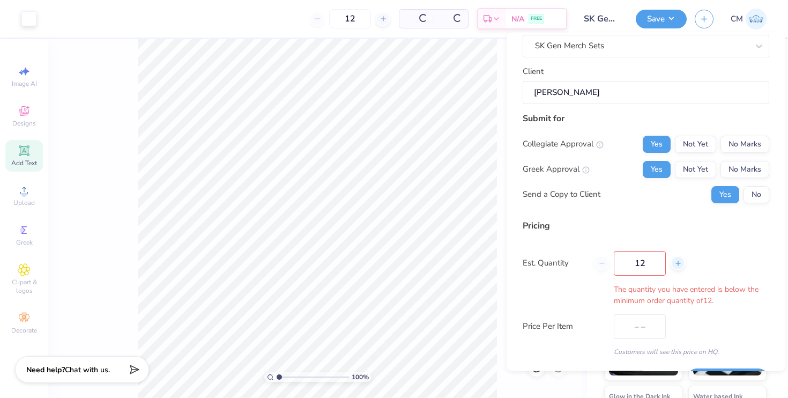 The image size is (788, 398). Describe the element at coordinates (556, 169) in the screenshot. I see `div: Greek Approval` at that location.